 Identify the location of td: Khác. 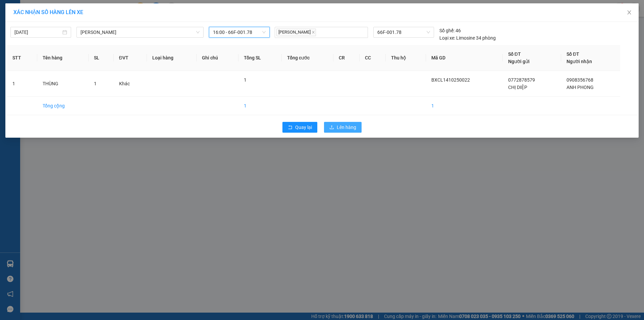
(131, 84).